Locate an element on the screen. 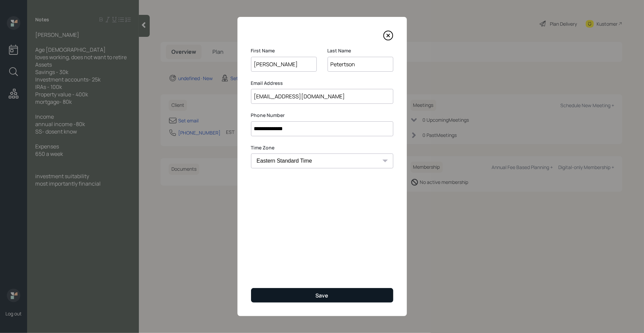 This screenshot has height=333, width=644. label: Email Address is located at coordinates (322, 83).